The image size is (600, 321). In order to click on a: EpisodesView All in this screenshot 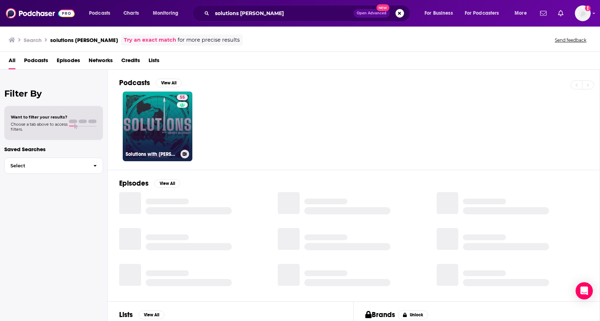, I will do `click(150, 183)`.